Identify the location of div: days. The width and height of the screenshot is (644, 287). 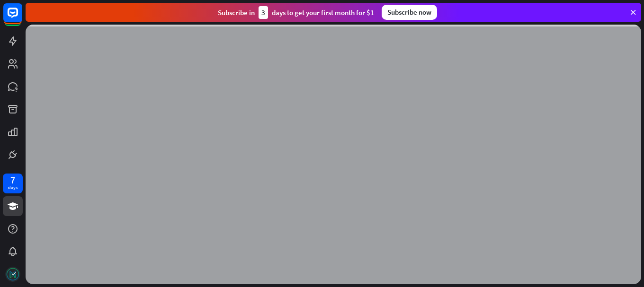
(13, 188).